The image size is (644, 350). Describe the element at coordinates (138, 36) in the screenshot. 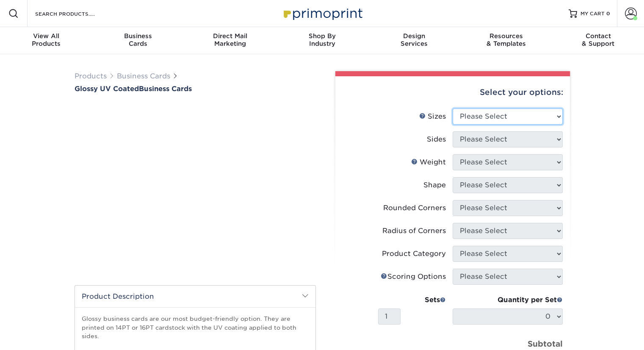

I see `span: Business` at that location.